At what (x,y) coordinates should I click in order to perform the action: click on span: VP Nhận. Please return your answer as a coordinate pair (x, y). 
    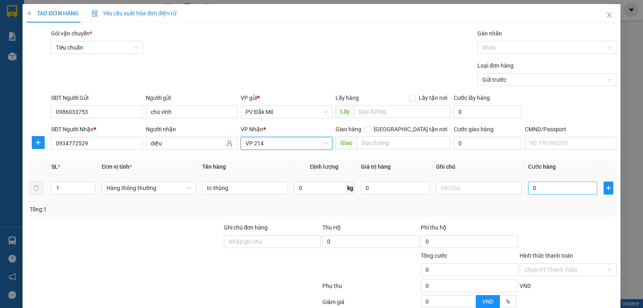
    Looking at the image, I should click on (252, 129).